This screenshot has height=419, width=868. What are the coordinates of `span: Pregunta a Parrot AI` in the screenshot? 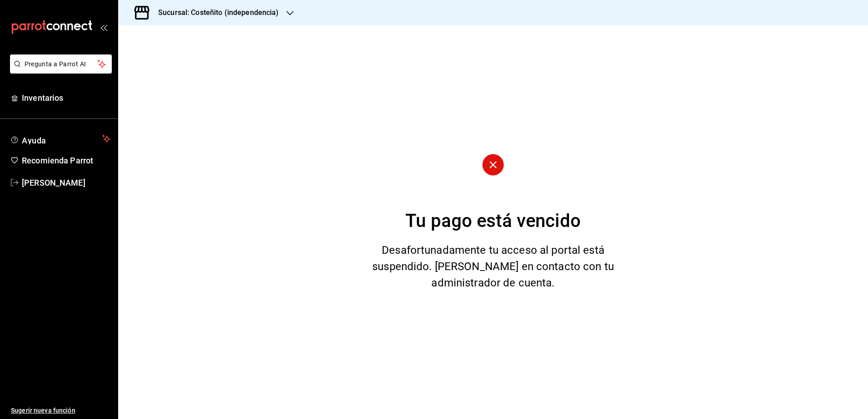 It's located at (61, 64).